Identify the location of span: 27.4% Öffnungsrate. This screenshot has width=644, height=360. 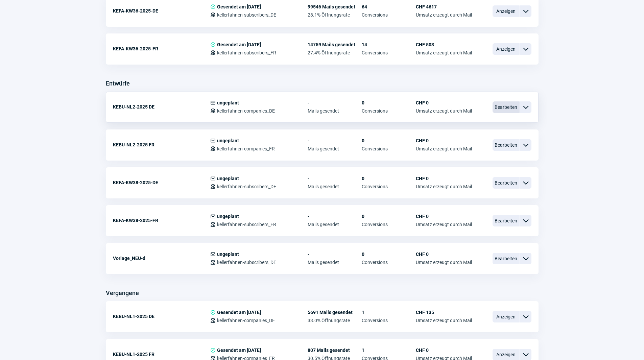
(335, 53).